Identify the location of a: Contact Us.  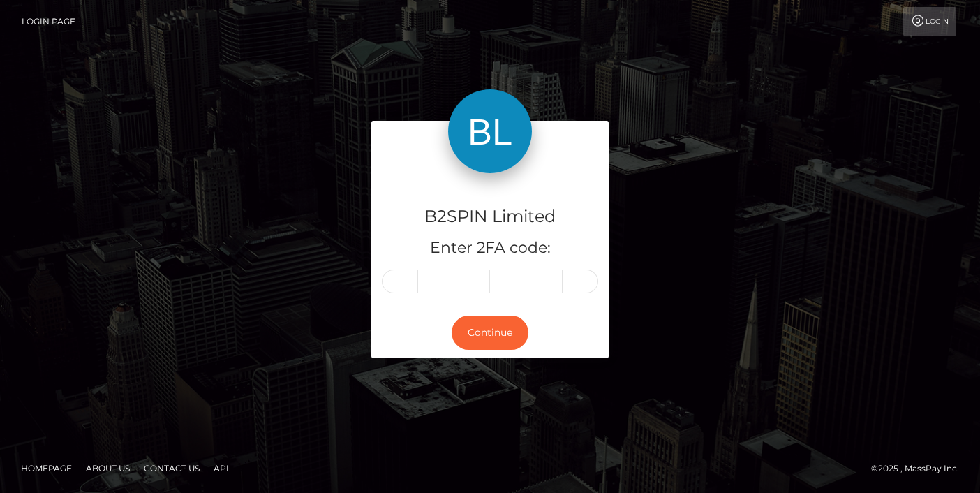
(172, 468).